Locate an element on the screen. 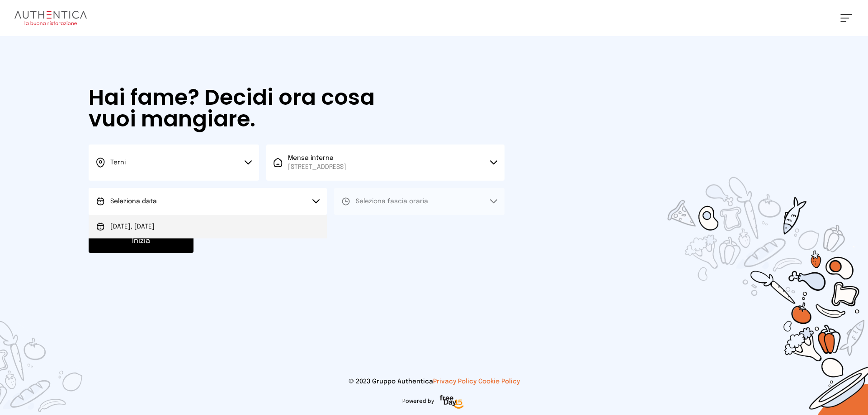 The width and height of the screenshot is (868, 415). button: Seleziona fascia oraria is located at coordinates (419, 201).